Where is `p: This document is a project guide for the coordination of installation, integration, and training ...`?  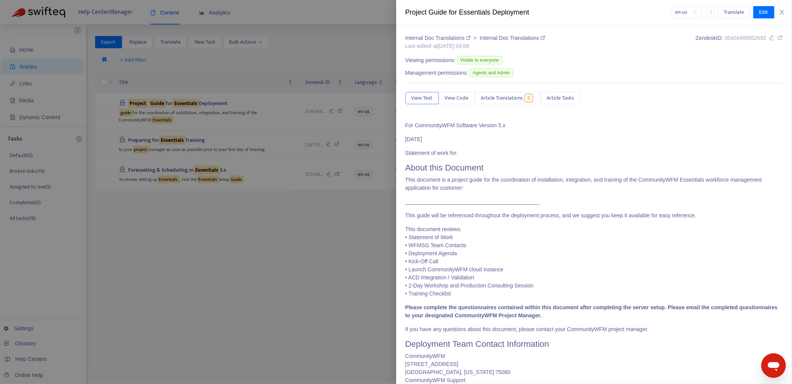
p: This document is a project guide for the coordination of installation, integration, and training ... is located at coordinates (594, 184).